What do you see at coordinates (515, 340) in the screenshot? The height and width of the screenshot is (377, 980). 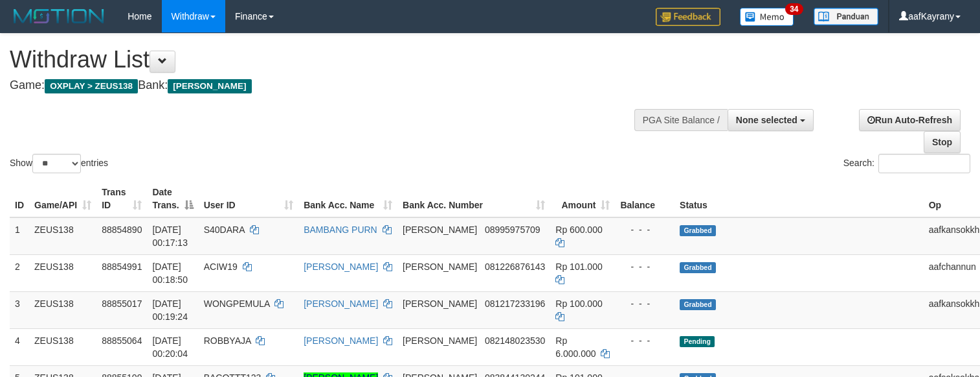 I see `span: Copy 082148023530 to clipboard` at bounding box center [515, 340].